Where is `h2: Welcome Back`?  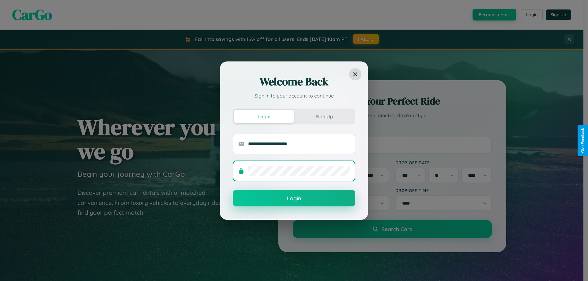 h2: Welcome Back is located at coordinates (294, 82).